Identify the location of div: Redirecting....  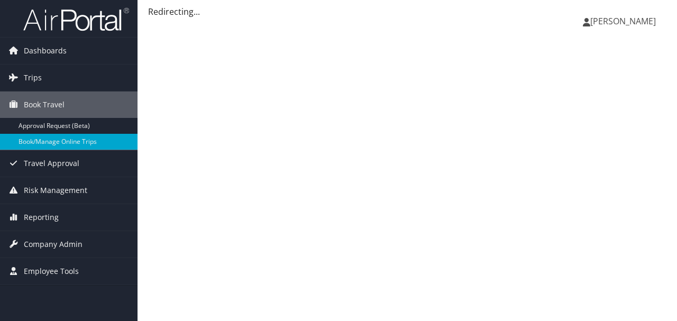
(407, 12).